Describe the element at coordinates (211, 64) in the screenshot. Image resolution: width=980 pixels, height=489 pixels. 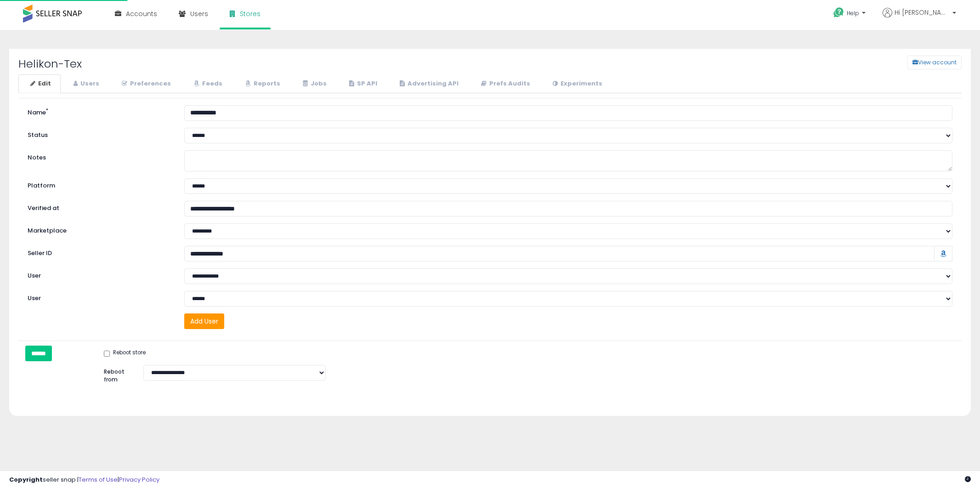
I see `h2: Helikon-Tex` at that location.